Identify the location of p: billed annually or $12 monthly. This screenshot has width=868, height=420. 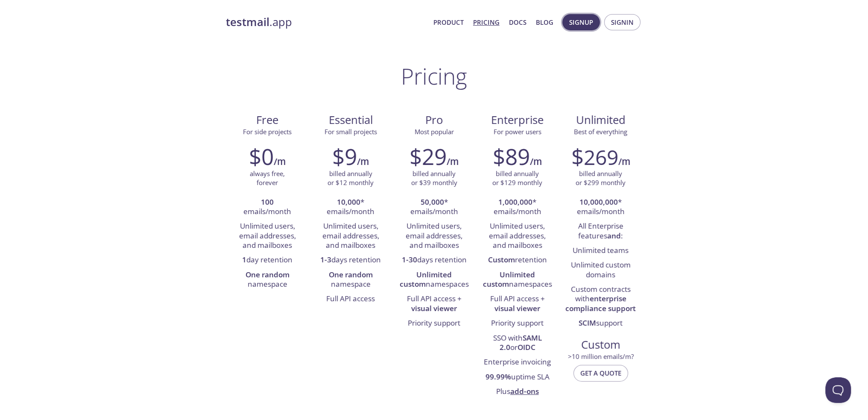
(350, 178).